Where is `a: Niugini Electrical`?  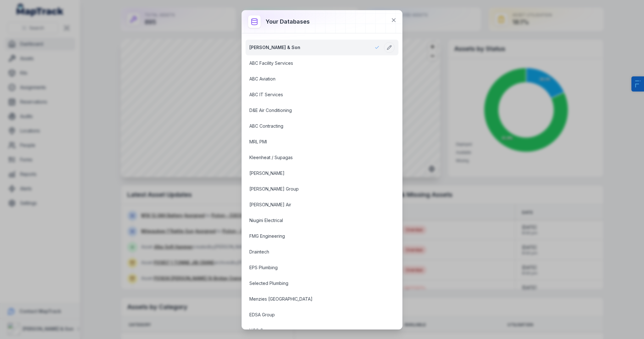 a: Niugini Electrical is located at coordinates (314, 220).